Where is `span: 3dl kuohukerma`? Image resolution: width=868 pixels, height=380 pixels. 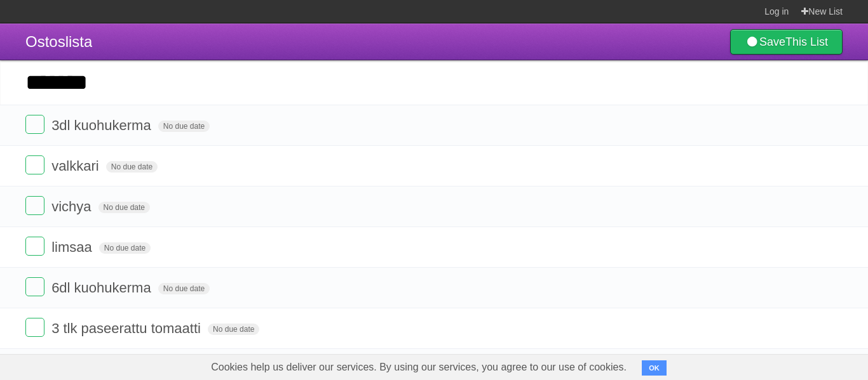
span: 3dl kuohukerma is located at coordinates (103, 125).